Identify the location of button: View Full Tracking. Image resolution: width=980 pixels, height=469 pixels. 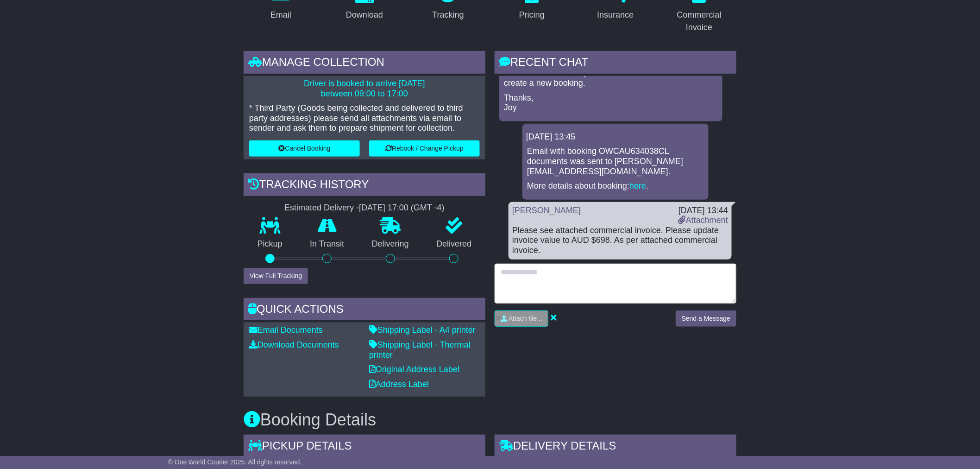
(276, 276).